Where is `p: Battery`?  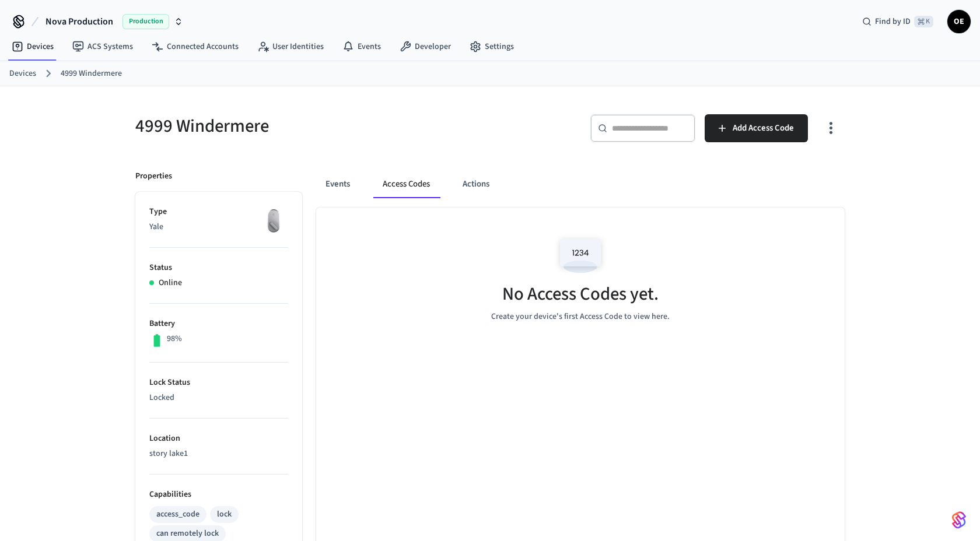 p: Battery is located at coordinates (218, 324).